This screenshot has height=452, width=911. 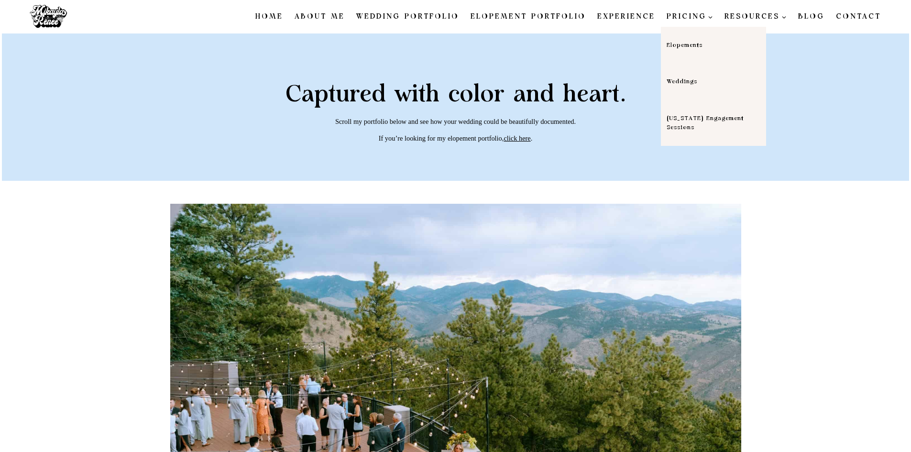 What do you see at coordinates (456, 130) in the screenshot?
I see `p: Scroll my portfolio below and see how your wedding could be beautifully documented. If you’re loo...` at bounding box center [456, 130].